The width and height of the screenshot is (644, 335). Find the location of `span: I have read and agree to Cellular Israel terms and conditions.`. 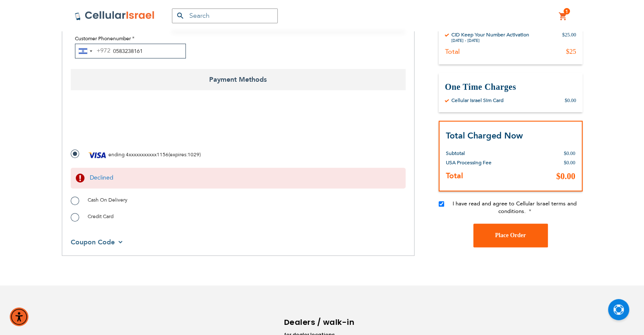

span: I have read and agree to Cellular Israel terms and conditions. is located at coordinates (515, 207).